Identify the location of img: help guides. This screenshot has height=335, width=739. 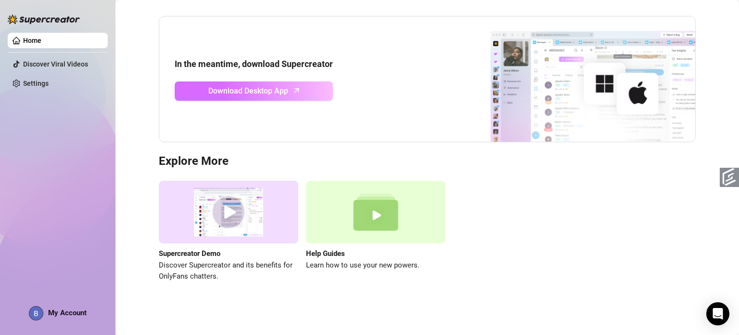
(376, 212).